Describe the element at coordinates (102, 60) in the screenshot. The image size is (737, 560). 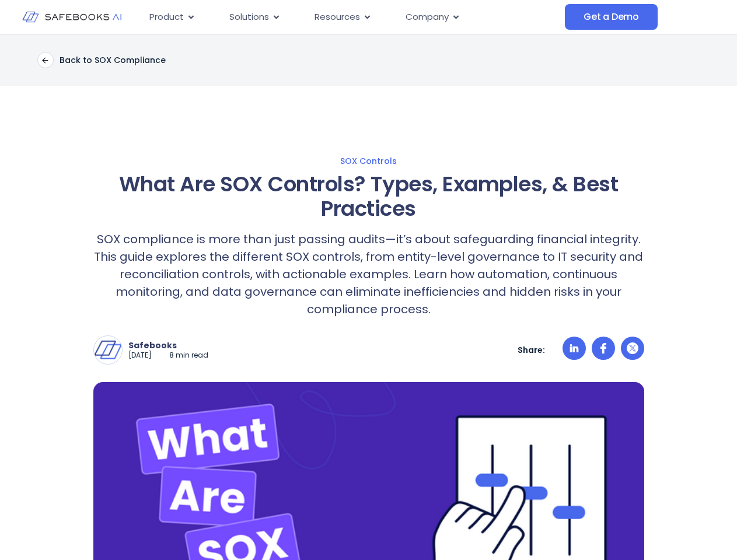
I see `a: Back to SOX Compliance` at that location.